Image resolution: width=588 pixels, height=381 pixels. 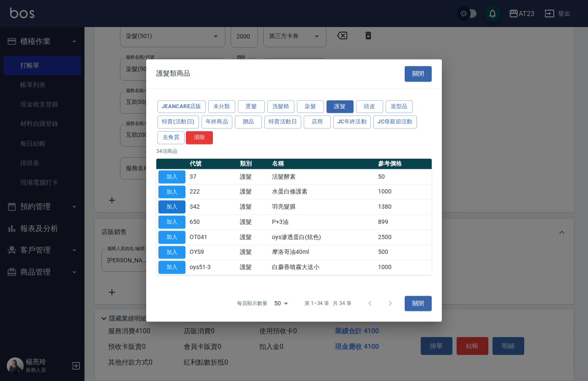 What do you see at coordinates (217, 122) in the screenshot?
I see `button: 年終商品` at bounding box center [217, 122].